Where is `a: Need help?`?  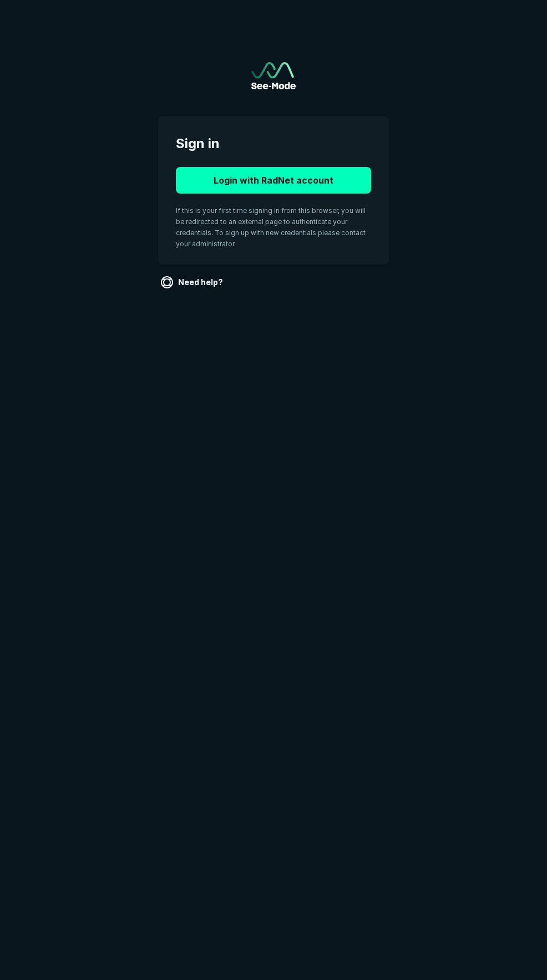
a: Need help? is located at coordinates (192, 282).